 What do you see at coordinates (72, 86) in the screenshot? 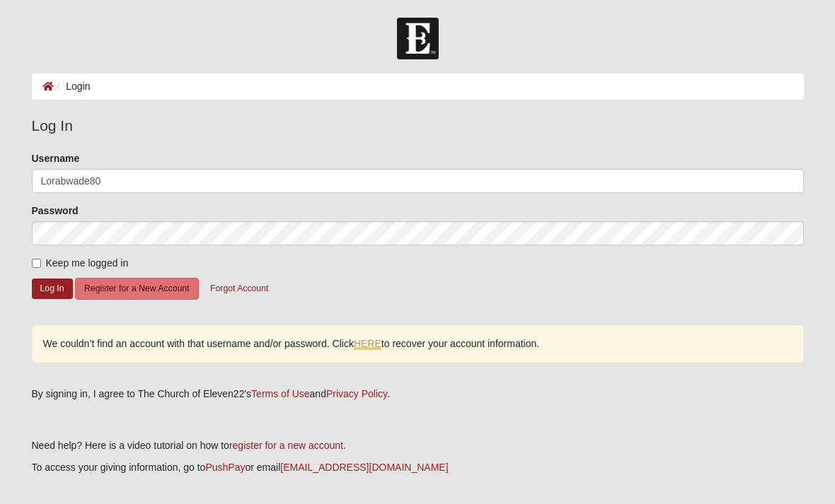
I see `li: Login` at bounding box center [72, 86].